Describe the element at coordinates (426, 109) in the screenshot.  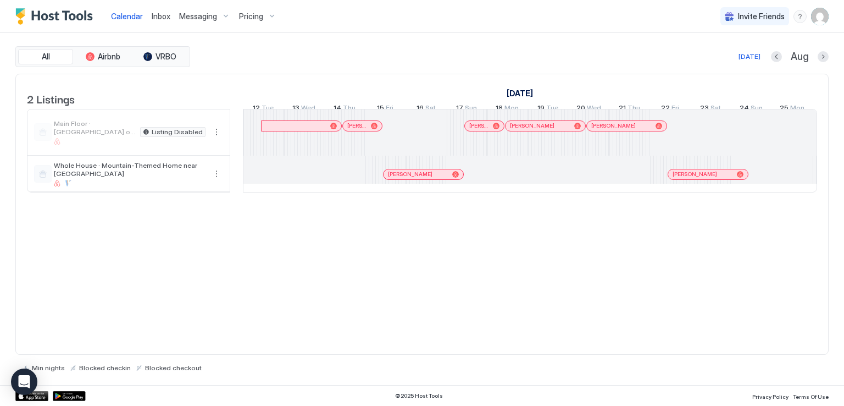
I see `a: August 16, 2025` at that location.